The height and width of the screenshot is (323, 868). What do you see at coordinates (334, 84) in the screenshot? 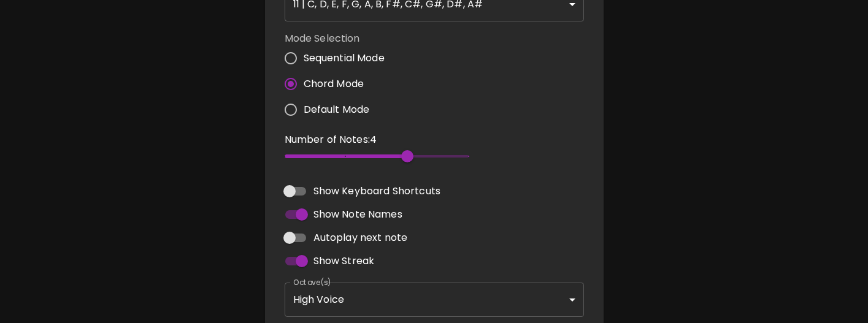
I see `span: Chord Mode` at bounding box center [334, 84].